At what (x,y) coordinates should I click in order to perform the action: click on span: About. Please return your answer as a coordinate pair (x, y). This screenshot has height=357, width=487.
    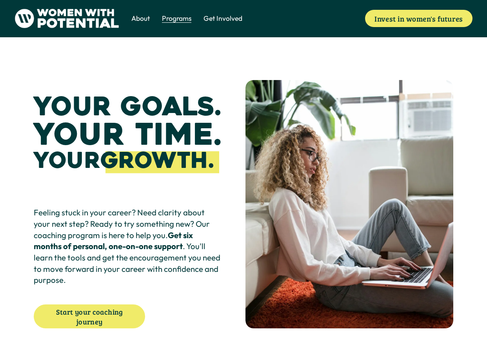
    Looking at the image, I should click on (140, 18).